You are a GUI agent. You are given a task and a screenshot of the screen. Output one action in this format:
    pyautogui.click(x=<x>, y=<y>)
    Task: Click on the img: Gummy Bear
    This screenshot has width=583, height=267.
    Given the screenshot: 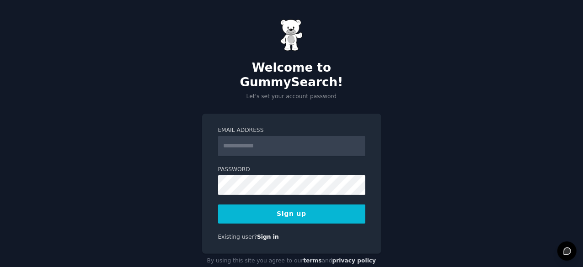 What is the action you would take?
    pyautogui.click(x=292, y=35)
    